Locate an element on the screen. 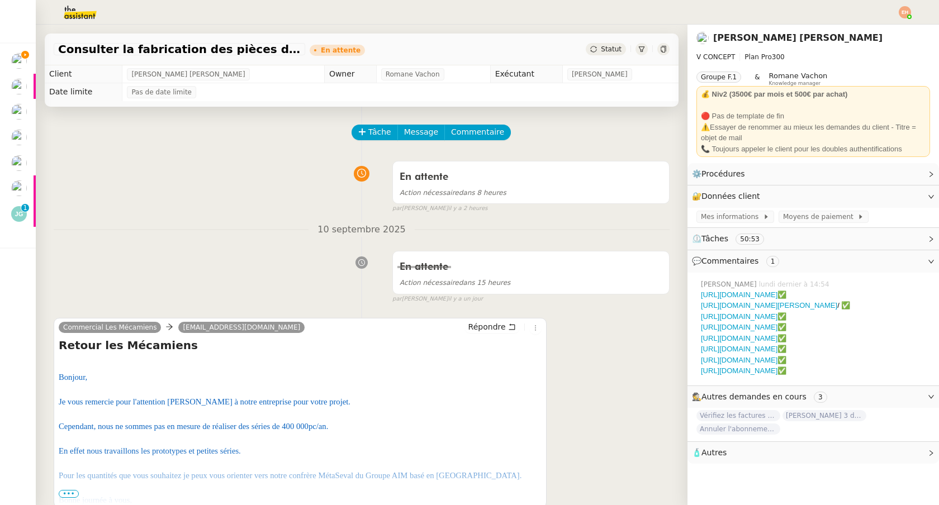 The height and width of the screenshot is (505, 939). span: Consulter la fabrication des pièces de tôlerie is located at coordinates (179, 49).